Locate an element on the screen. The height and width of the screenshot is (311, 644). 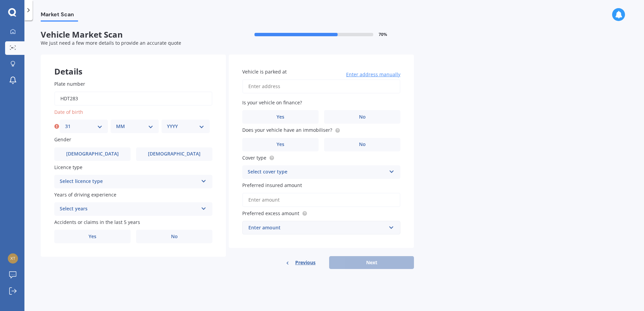
input: Enter address is located at coordinates (321, 87).